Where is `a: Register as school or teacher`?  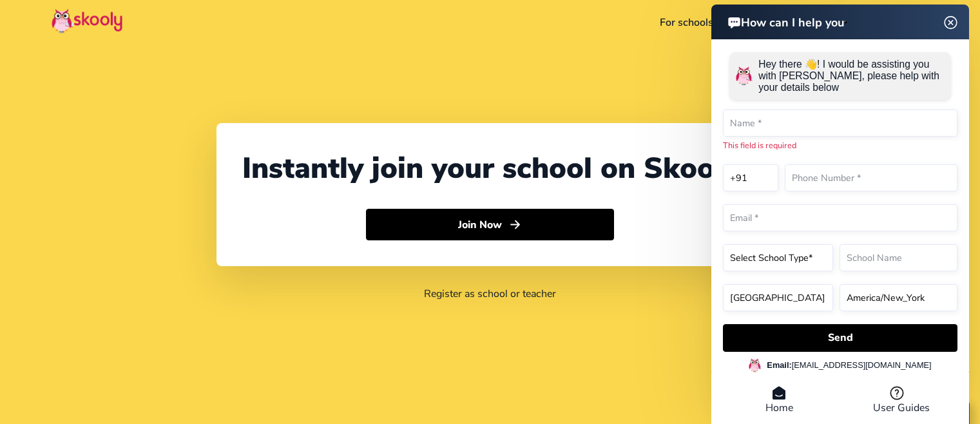
a: Register as school or teacher is located at coordinates (490, 294).